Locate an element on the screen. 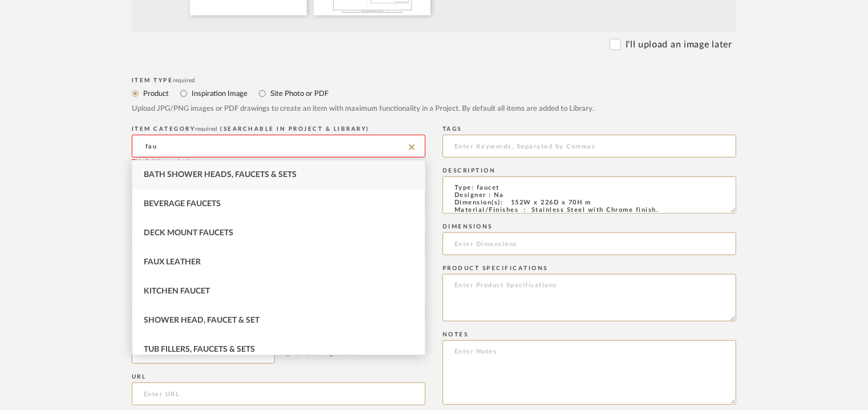 The width and height of the screenshot is (868, 410). span: Beverage Faucets is located at coordinates (182, 204).